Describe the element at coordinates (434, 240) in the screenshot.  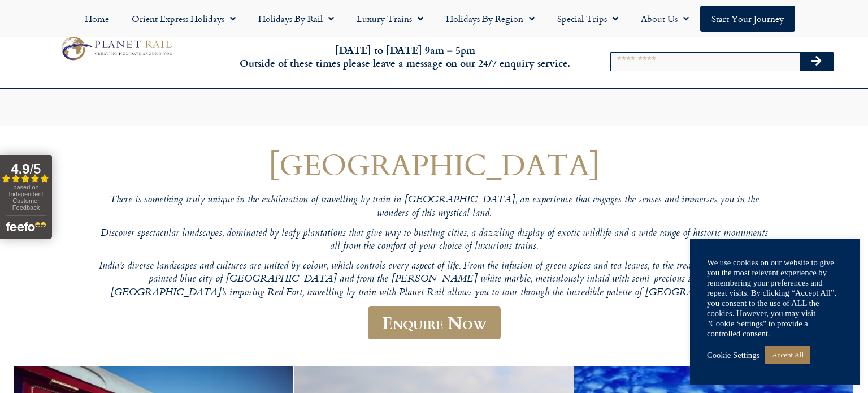
I see `p: Discover spectacular landscapes, dominated by leafy plantations that give way to bustling cities,...` at that location.